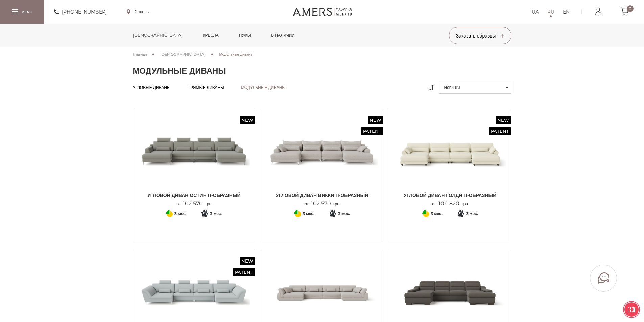 Image resolution: width=644 pixels, height=322 pixels. I want to click on a: Кресла, so click(211, 36).